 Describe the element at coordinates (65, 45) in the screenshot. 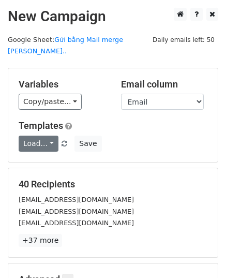

I see `small: Google Sheet:` at that location.